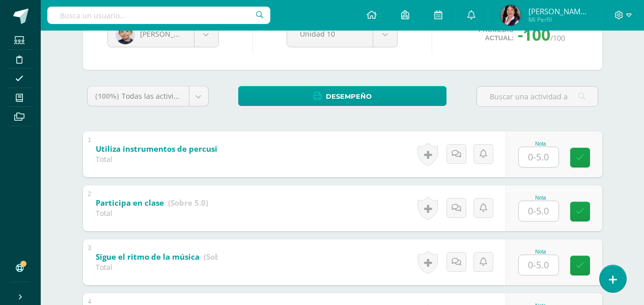 This screenshot has width=644, height=305. What do you see at coordinates (184, 149) in the screenshot?
I see `a: Utiliza instrumentos de percusión` at bounding box center [184, 149].